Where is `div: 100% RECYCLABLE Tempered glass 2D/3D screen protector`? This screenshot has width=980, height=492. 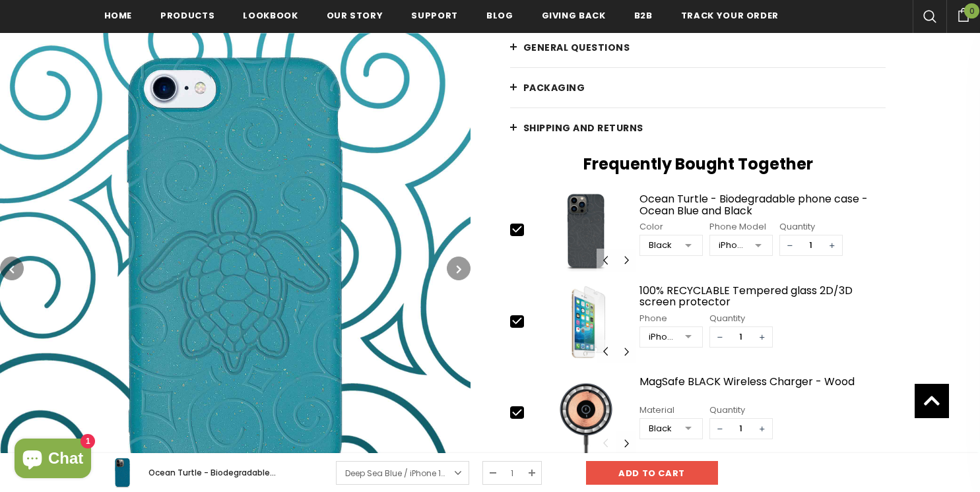 div: 100% RECYCLABLE Tempered glass 2D/3D screen protector is located at coordinates (763, 296).